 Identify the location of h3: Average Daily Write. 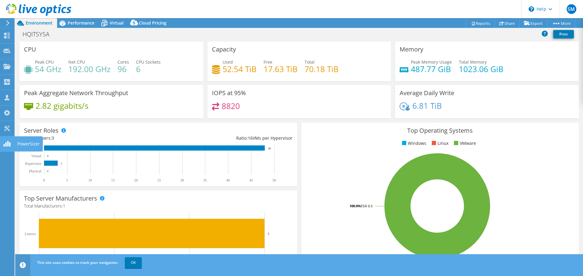
(427, 93).